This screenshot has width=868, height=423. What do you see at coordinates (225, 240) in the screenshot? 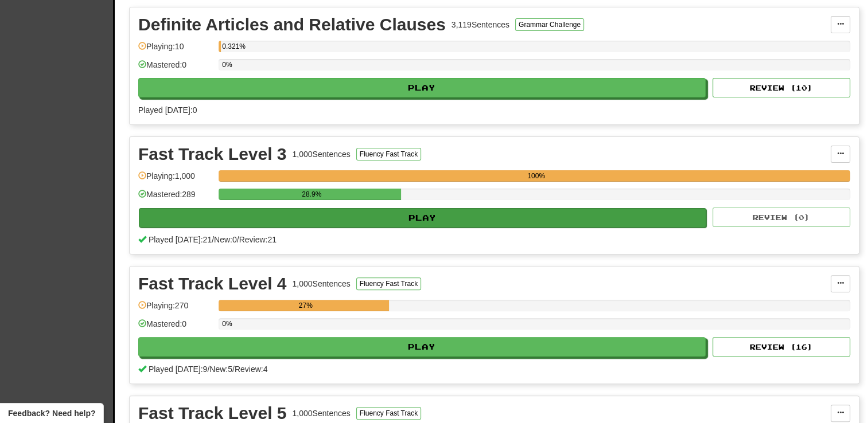
I see `span: New: 0` at bounding box center [225, 240].